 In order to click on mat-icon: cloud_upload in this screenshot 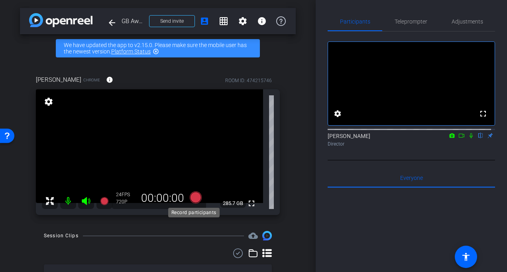, I will do `click(253, 236)`.